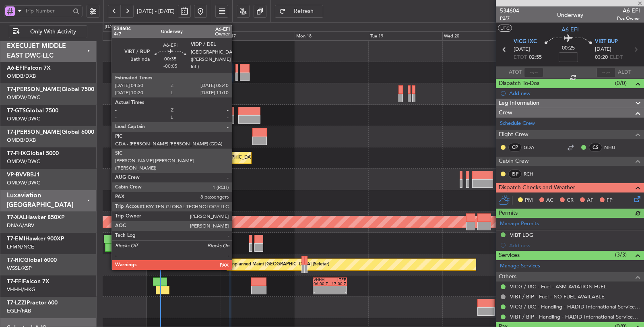  What do you see at coordinates (48, 32) in the screenshot?
I see `button: Only With Activity` at bounding box center [48, 32].